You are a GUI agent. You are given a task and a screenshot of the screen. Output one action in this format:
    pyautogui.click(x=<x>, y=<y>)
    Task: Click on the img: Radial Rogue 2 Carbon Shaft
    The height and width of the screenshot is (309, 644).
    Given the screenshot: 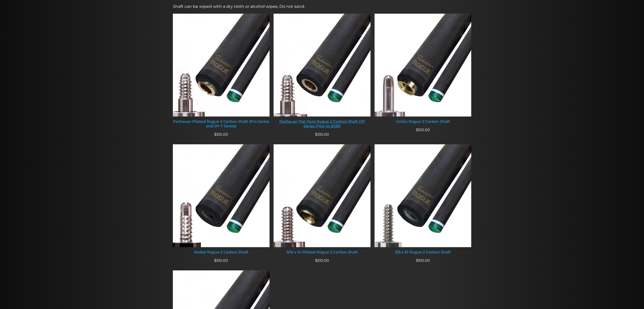 What is the action you would take?
    pyautogui.click(x=221, y=196)
    